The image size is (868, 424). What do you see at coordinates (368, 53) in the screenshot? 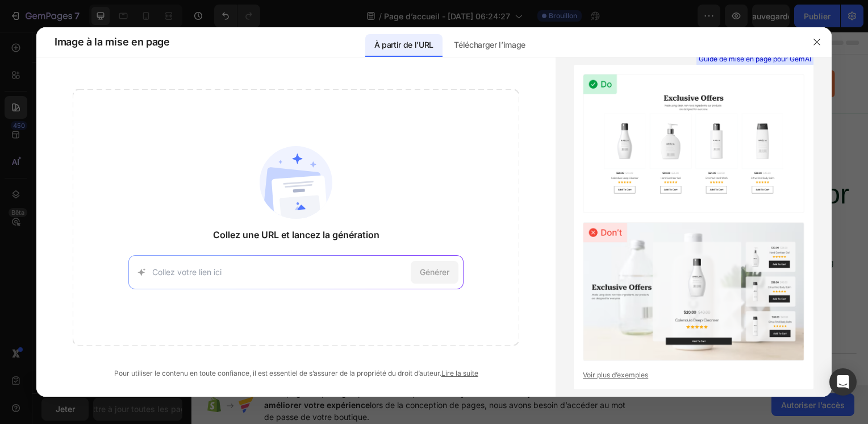
I see `img: gempages_432750572815254551-360a8916-51c8-4454-840f-f8b323cc3f21.png` at bounding box center [368, 53].